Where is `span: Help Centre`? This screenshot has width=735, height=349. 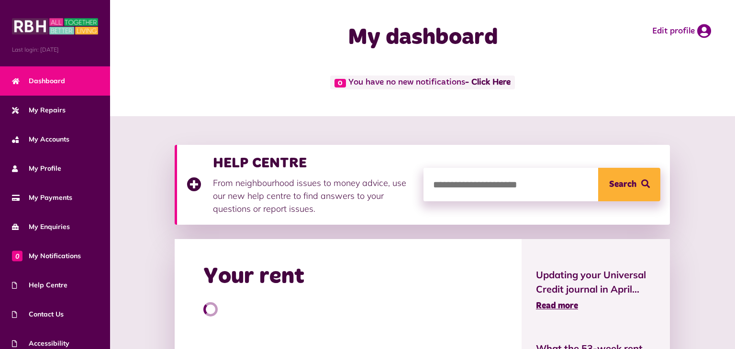 span: Help Centre is located at coordinates (40, 285).